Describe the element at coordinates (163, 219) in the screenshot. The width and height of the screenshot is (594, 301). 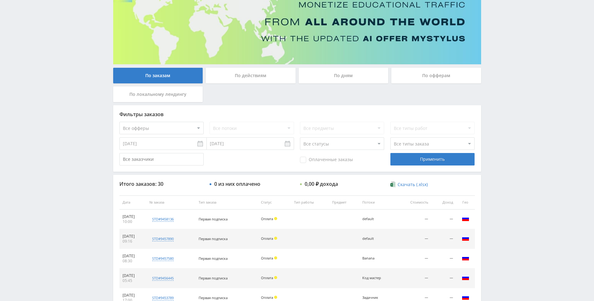
I see `div: std#9458136` at that location.